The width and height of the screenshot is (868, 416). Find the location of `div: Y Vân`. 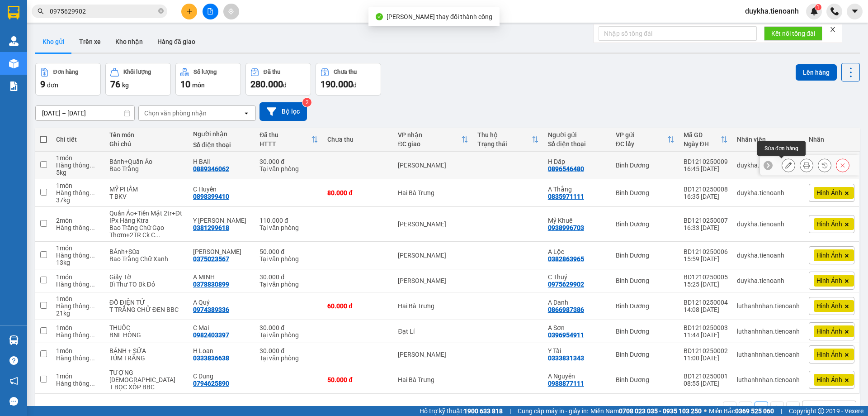

div: Y Vân is located at coordinates (221, 221).